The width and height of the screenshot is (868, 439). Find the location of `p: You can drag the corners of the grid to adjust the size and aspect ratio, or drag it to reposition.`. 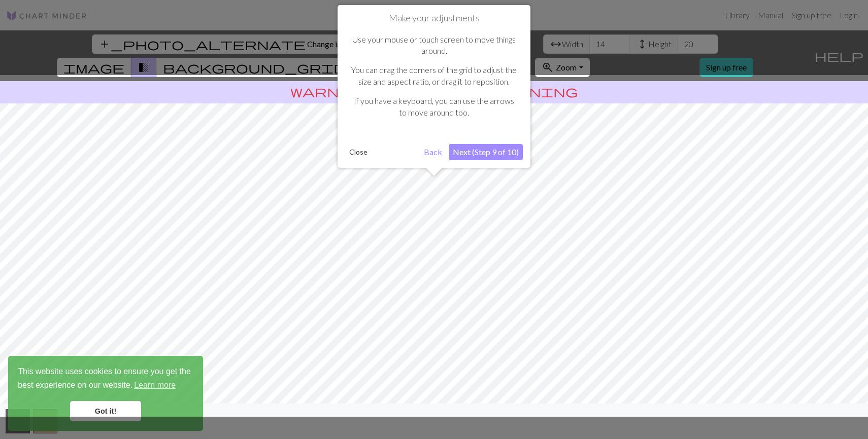

p: You can drag the corners of the grid to adjust the size and aspect ratio, or drag it to reposition. is located at coordinates (434, 76).